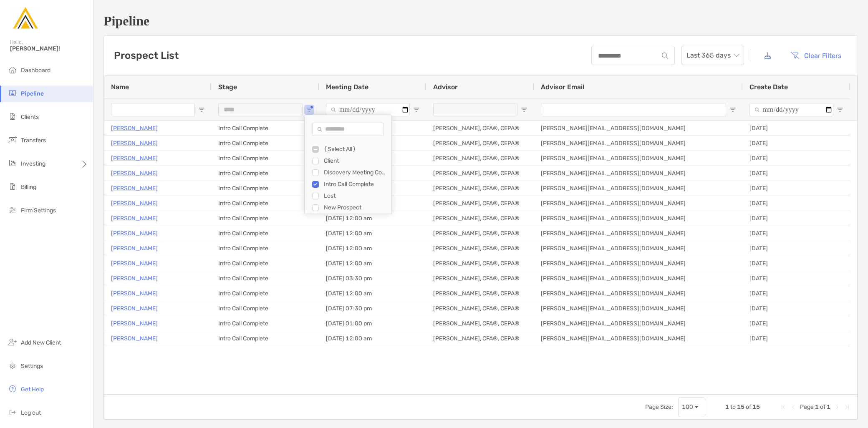 The height and width of the screenshot is (428, 868). Describe the element at coordinates (13, 389) in the screenshot. I see `img: get-help icon` at that location.